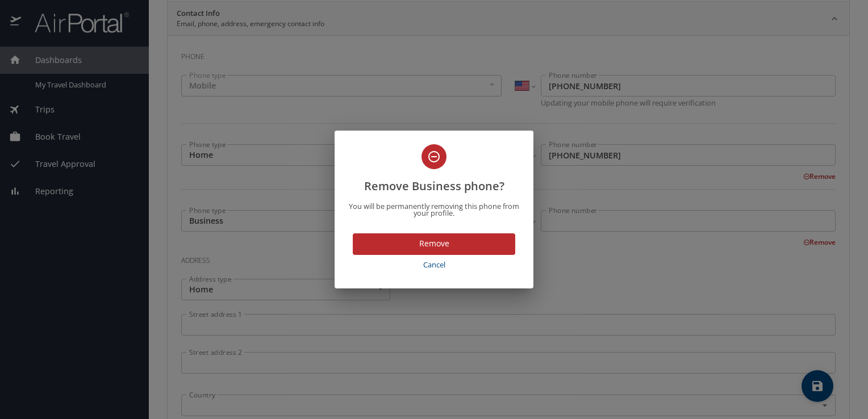 The image size is (868, 419). Describe the element at coordinates (434, 244) in the screenshot. I see `button: Remove` at that location.